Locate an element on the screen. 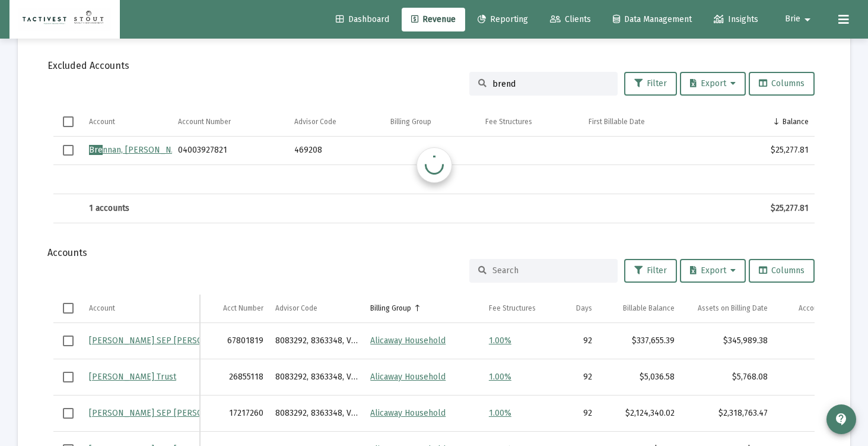  a: Clients is located at coordinates (570, 20).